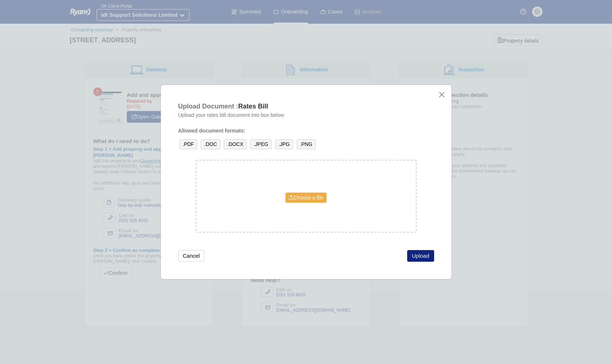 This screenshot has width=612, height=364. Describe the element at coordinates (421, 256) in the screenshot. I see `button: Upload` at that location.